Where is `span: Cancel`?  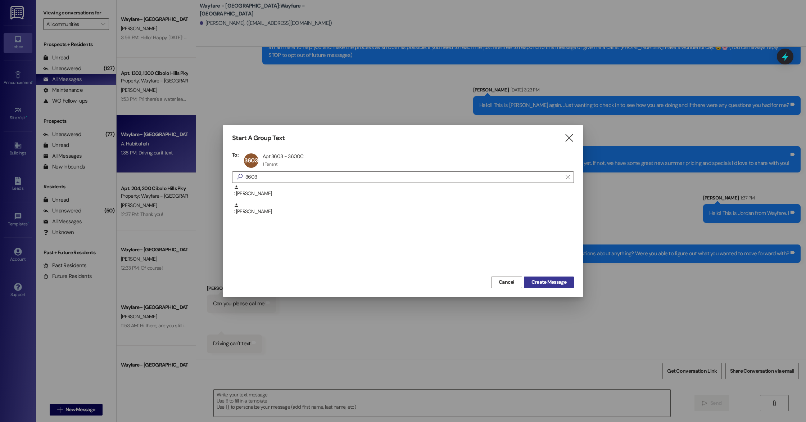 span: Cancel is located at coordinates (506, 282).